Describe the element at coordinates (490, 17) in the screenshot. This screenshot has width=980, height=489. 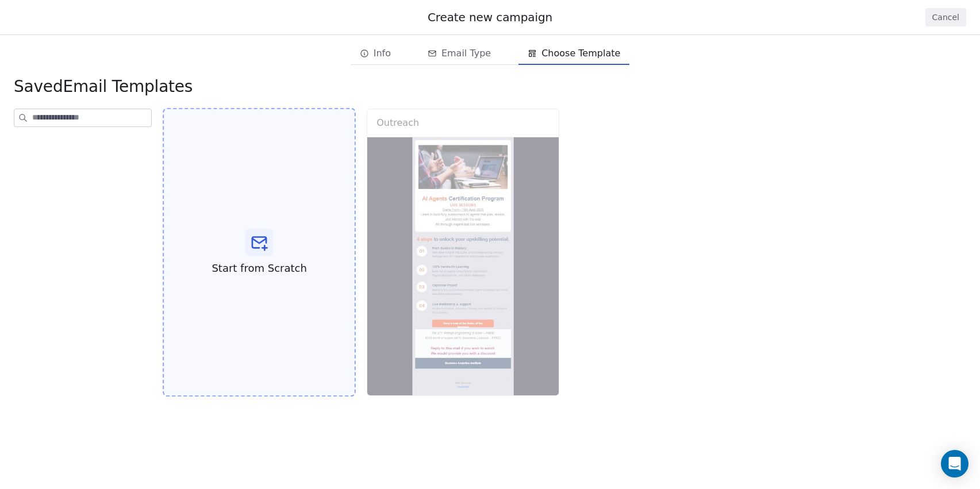
I see `div: Create new campaign` at that location.